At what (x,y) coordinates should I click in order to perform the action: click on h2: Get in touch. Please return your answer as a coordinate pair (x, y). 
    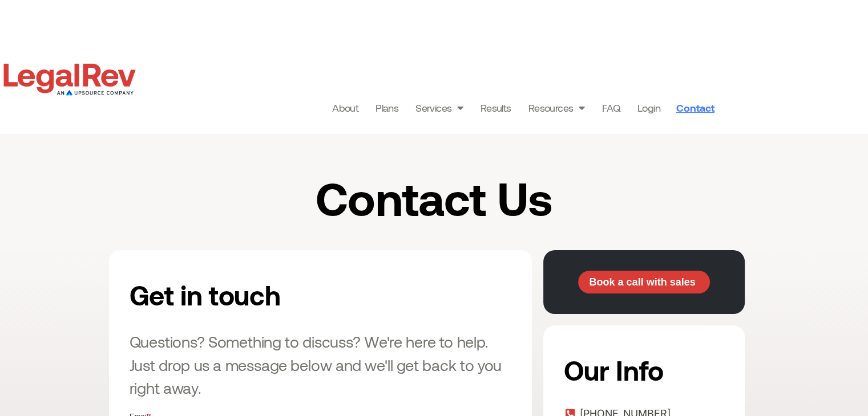
    Looking at the image, I should click on (263, 295).